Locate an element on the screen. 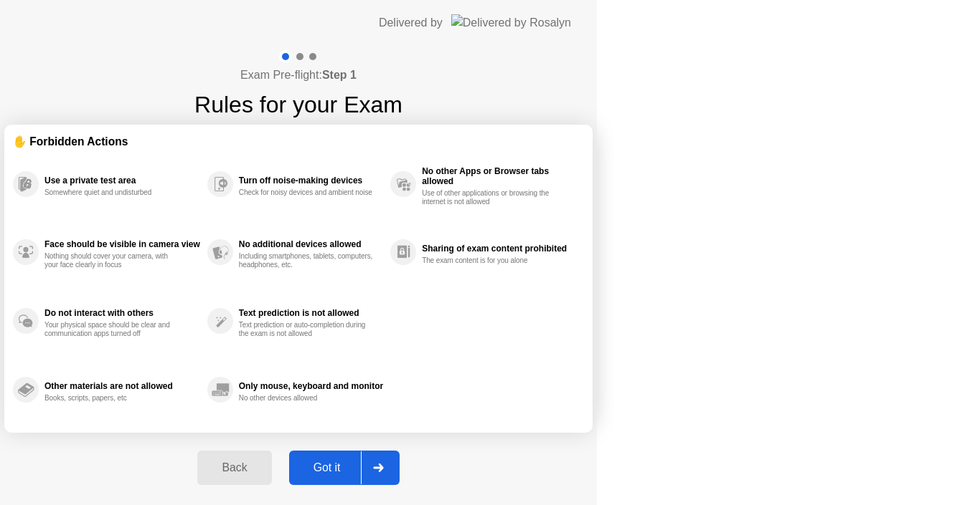  div: No additional devices allowed is located at coordinates (311, 244).